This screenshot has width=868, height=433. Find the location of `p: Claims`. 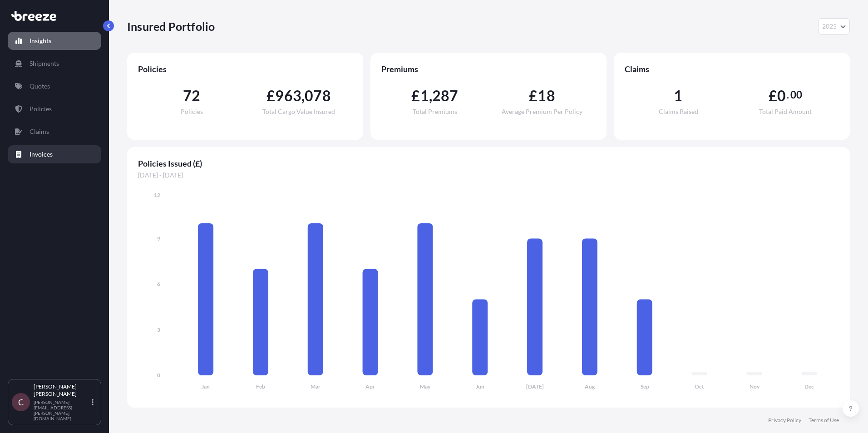

p: Claims is located at coordinates (39, 132).